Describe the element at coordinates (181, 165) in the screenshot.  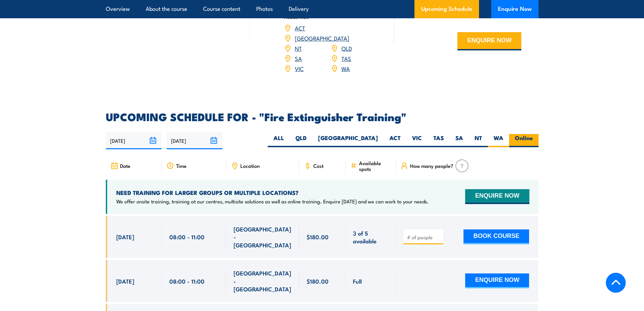
I see `span: Time` at that location.